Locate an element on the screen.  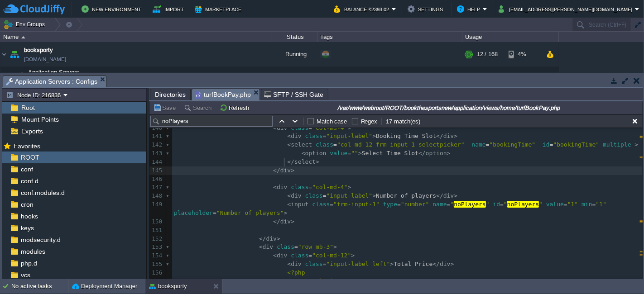
div: Status is located at coordinates (294, 36).